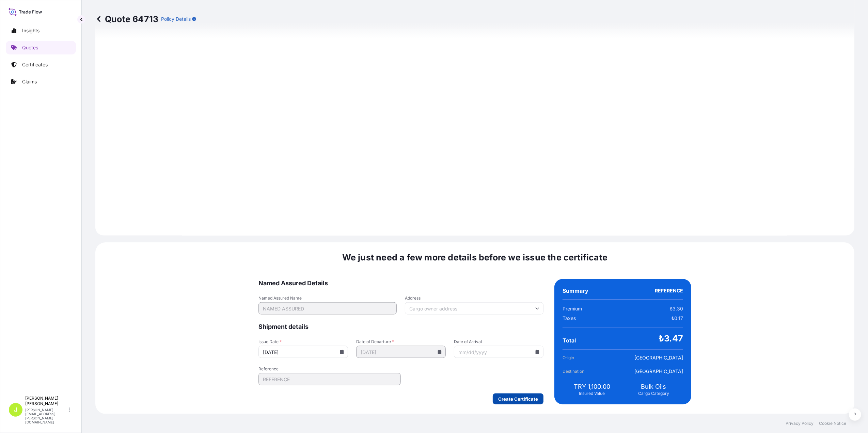 This screenshot has height=433, width=868. I want to click on p: Claims, so click(29, 82).